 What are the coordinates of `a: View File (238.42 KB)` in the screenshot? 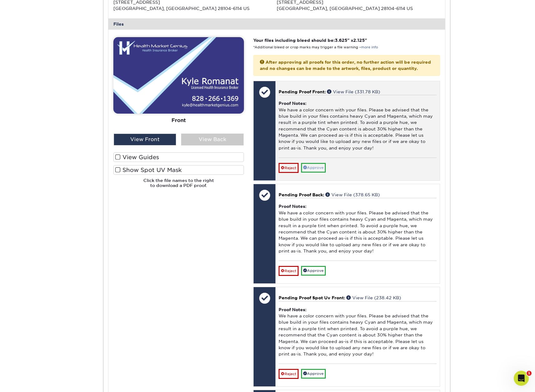 It's located at (373, 298).